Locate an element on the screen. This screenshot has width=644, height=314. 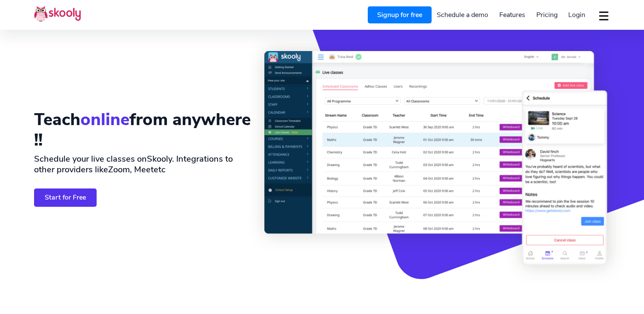
span: Pricing is located at coordinates (547, 15).